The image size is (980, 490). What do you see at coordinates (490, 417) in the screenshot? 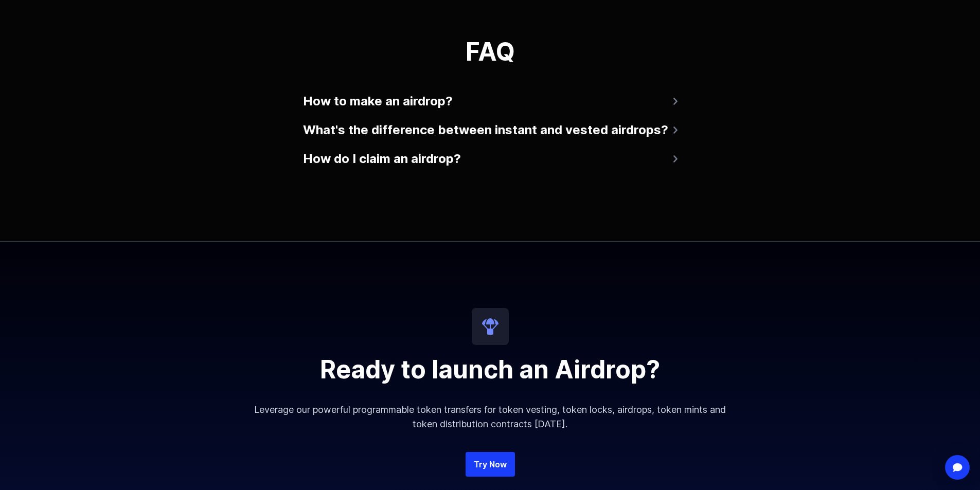
I see `p: Leverage our powerful programmable token transfers for token vesting, token locks, airdrops, toke...` at bounding box center [490, 417].